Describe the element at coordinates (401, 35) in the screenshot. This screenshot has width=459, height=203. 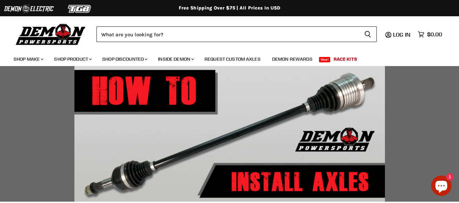
I see `span: Log in` at that location.